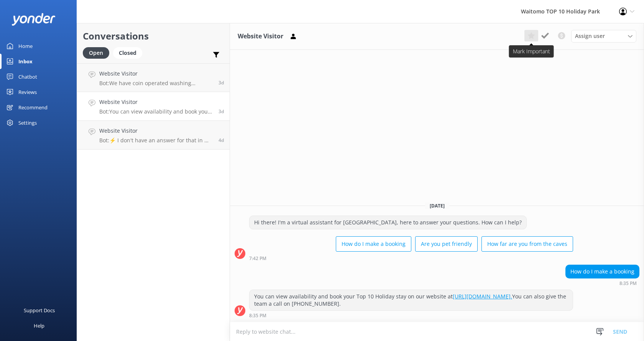 The width and height of the screenshot is (644, 341). What do you see at coordinates (153, 78) in the screenshot?
I see `a: Website VisitorBot:We have coin operated washing machines and dryers for guest use. Laundry is $4...` at bounding box center [153, 78].